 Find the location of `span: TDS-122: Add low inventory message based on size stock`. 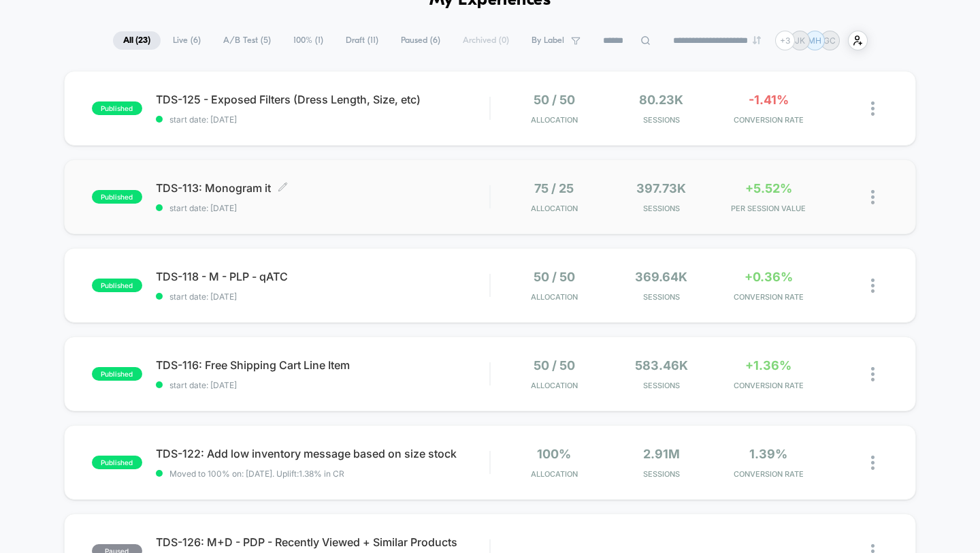

span: TDS-122: Add low inventory message based on size stock is located at coordinates (323, 454).